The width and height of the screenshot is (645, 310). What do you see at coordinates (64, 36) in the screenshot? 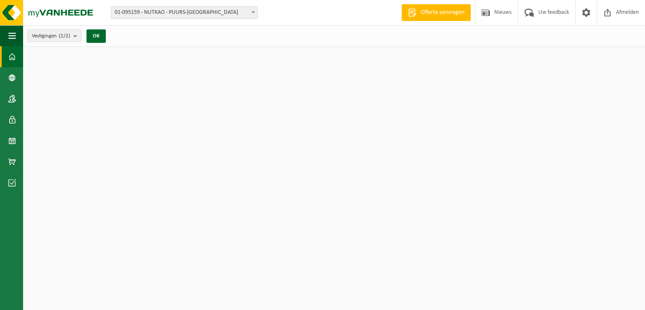
I see `count: (2/2)` at bounding box center [64, 36].